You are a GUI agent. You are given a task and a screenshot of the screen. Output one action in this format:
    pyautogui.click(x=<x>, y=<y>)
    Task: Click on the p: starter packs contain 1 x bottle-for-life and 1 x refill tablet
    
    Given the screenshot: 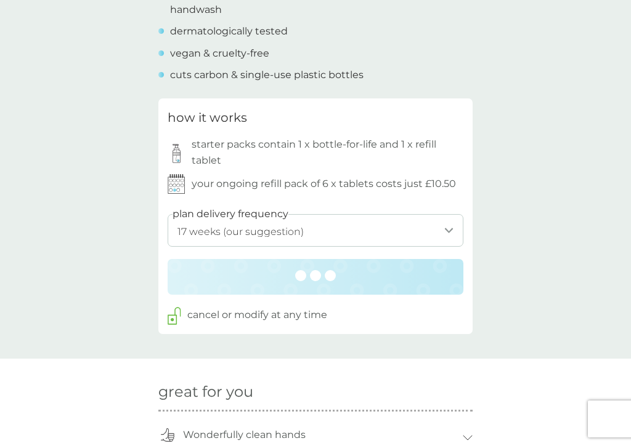 What is the action you would take?
    pyautogui.click(x=327, y=152)
    